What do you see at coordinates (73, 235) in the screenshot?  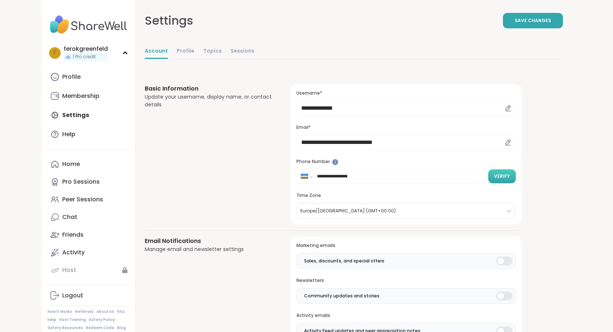 I see `div: Friends` at bounding box center [73, 235].